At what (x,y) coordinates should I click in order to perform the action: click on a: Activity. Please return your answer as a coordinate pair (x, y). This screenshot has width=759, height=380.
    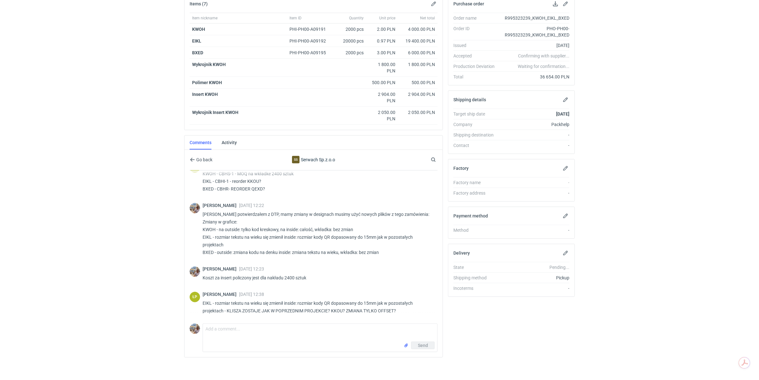
    Looking at the image, I should click on (229, 142).